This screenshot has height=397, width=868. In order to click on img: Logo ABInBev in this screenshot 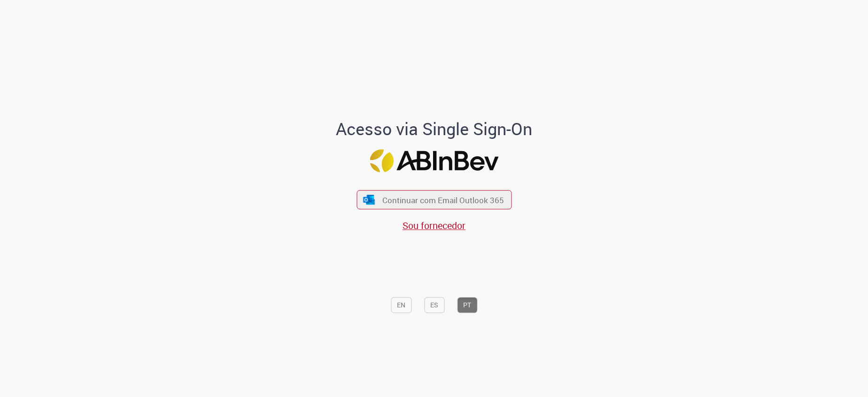, I will do `click(434, 160)`.